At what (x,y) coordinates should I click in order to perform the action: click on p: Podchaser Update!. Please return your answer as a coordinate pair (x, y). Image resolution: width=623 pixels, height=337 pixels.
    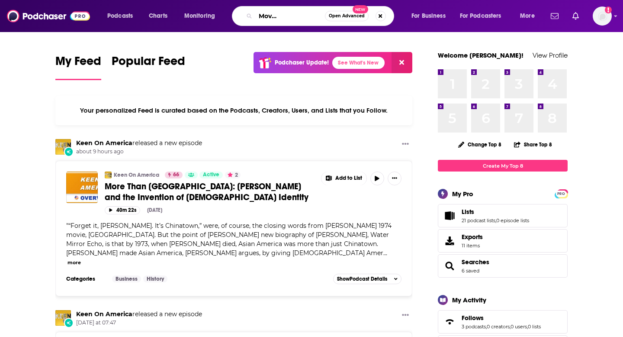
    Looking at the image, I should click on (302, 62).